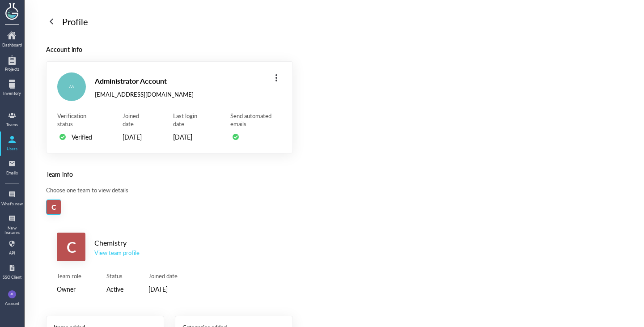 The width and height of the screenshot is (644, 327). I want to click on a: New features, so click(12, 223).